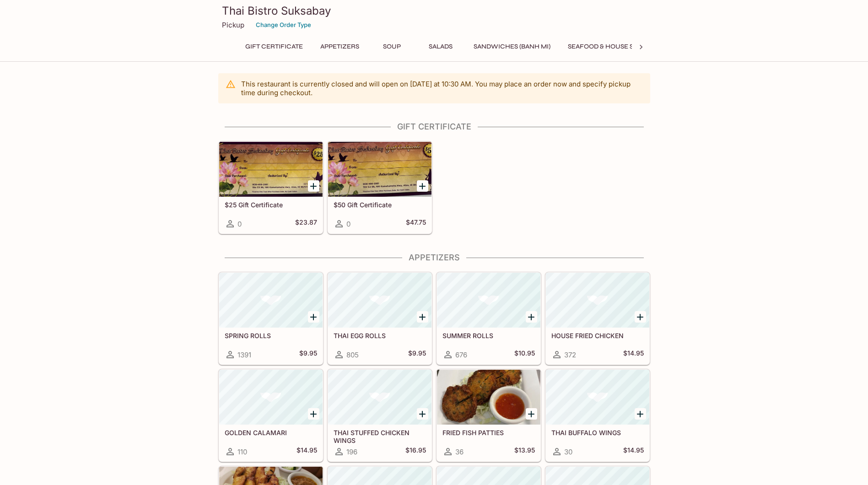 The image size is (868, 485). I want to click on button: Sandwiches (Banh Mi), so click(512, 47).